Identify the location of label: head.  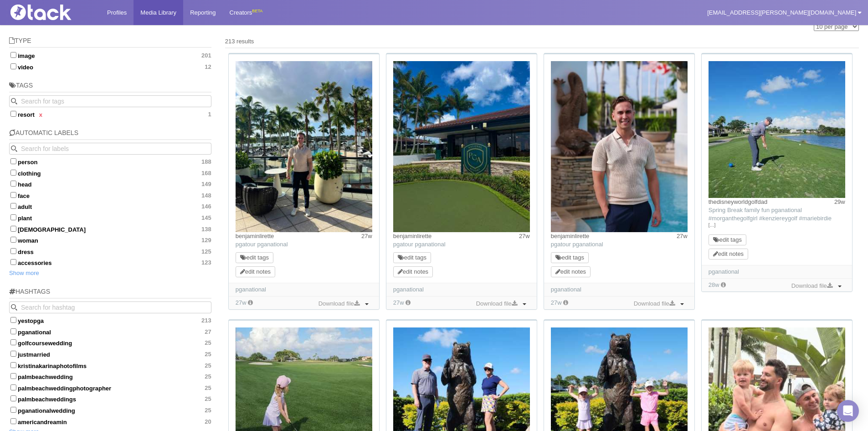
(111, 184).